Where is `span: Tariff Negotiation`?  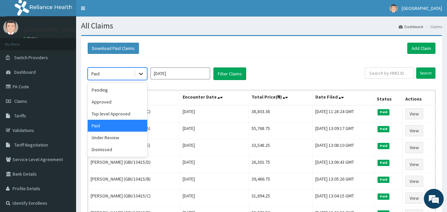
span: Tariff Negotiation is located at coordinates (31, 145).